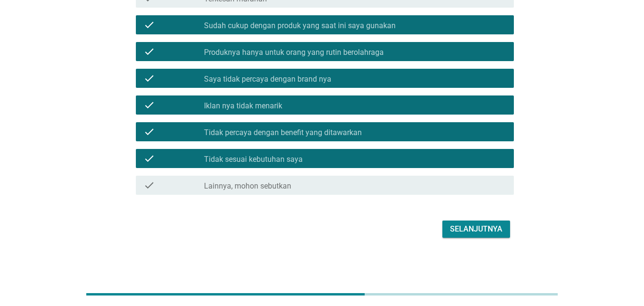  Describe the element at coordinates (476, 229) in the screenshot. I see `button: Selanjutnya` at that location.